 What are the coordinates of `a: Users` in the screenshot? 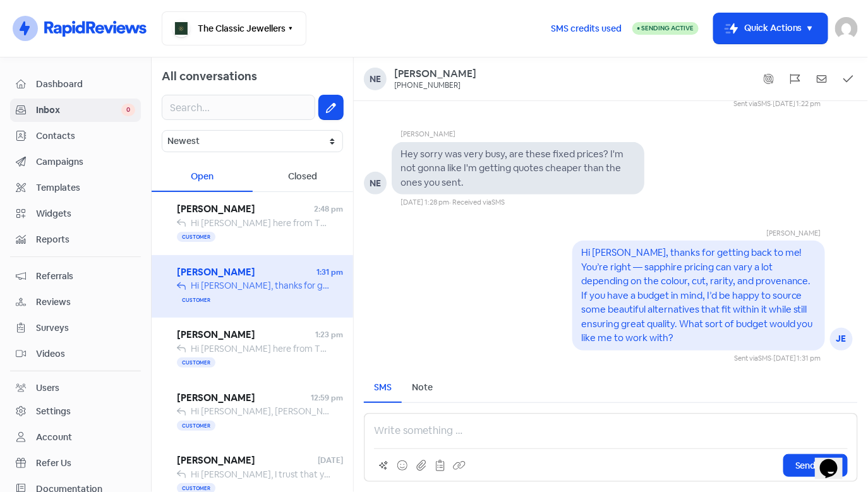 It's located at (75, 388).